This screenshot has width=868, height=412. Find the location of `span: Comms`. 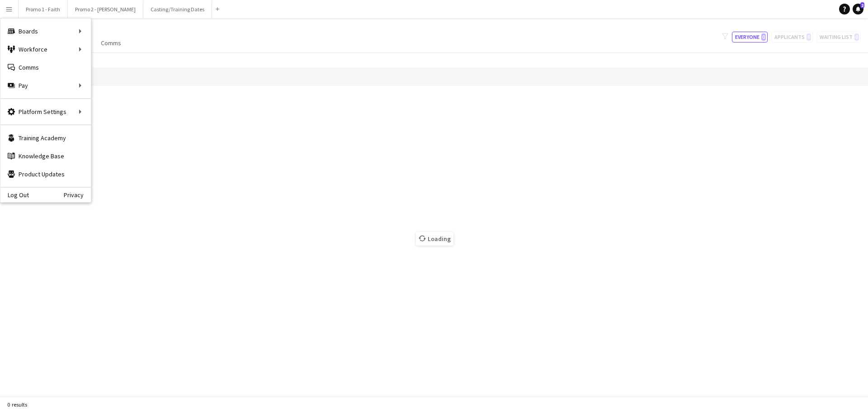

span: Comms is located at coordinates (111, 43).